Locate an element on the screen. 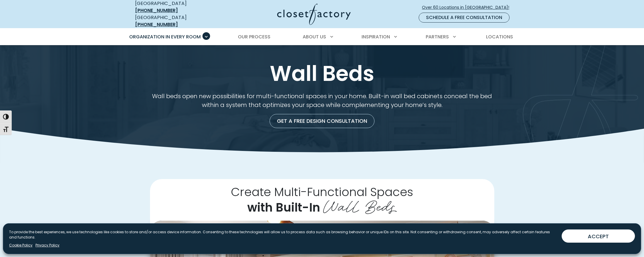  p: To provide the best experiences, we use technologies like cookies to store and/or access device i... is located at coordinates (283, 235).